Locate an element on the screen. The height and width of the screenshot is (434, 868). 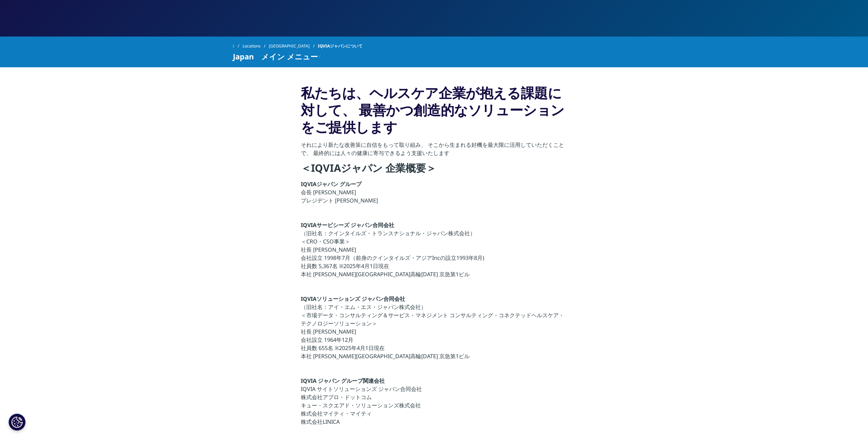
button: Cookie 設定 is located at coordinates (17, 422).